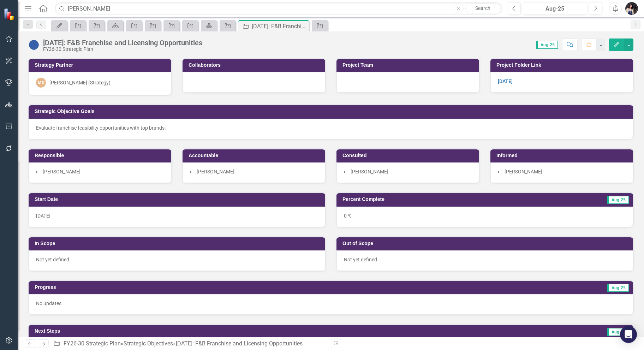 The width and height of the screenshot is (644, 350). What do you see at coordinates (628, 334) in the screenshot?
I see `div: Open Intercom Messenger` at bounding box center [628, 334].